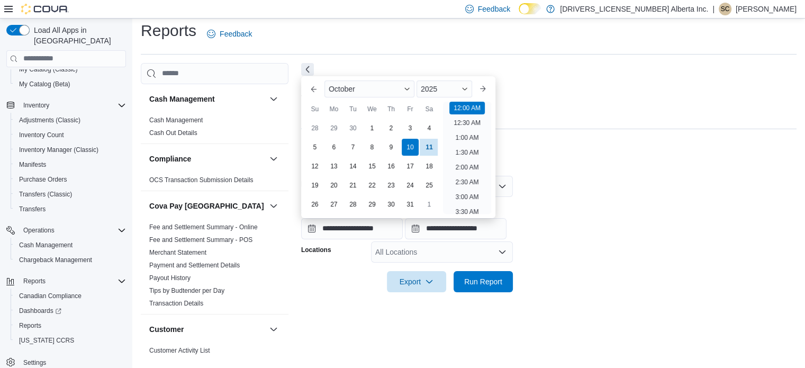 This screenshot has width=805, height=368. I want to click on div: October, 2025, so click(372, 166).